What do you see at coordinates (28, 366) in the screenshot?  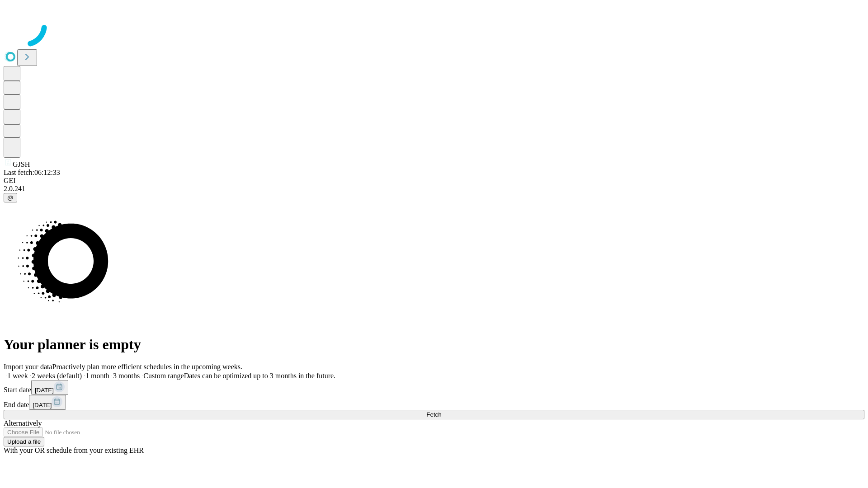 I see `span: Import your data` at bounding box center [28, 366].